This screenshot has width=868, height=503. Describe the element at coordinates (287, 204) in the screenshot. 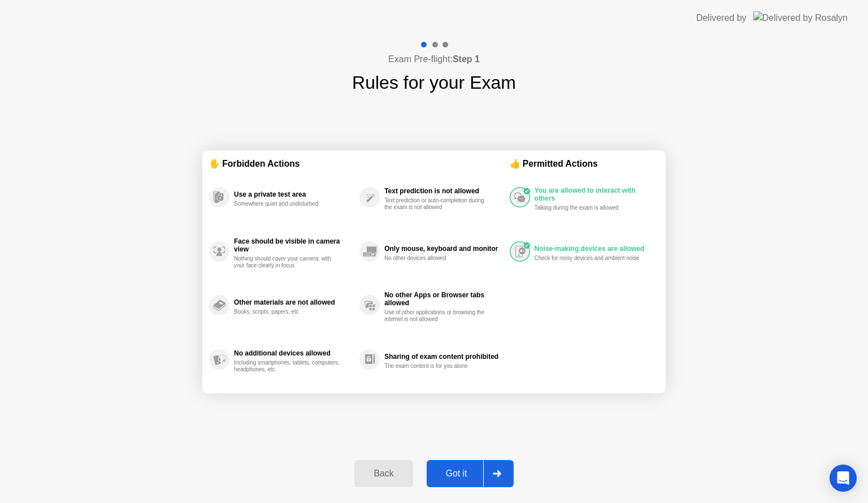

I see `div: Somewhere quiet and undisturbed` at that location.